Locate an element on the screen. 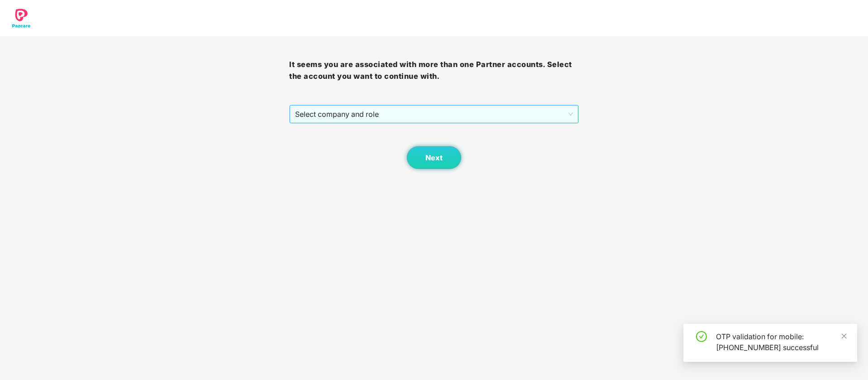 Image resolution: width=868 pixels, height=380 pixels. button: Next is located at coordinates (434, 157).